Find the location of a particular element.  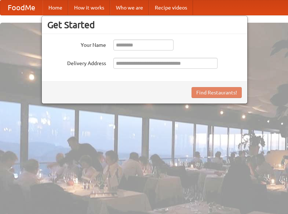

label: Your Name is located at coordinates (77, 44).